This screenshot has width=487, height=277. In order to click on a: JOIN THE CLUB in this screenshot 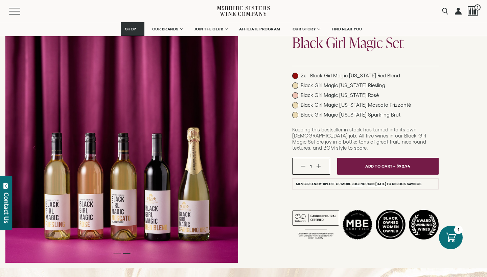, I will do `click(211, 29)`.